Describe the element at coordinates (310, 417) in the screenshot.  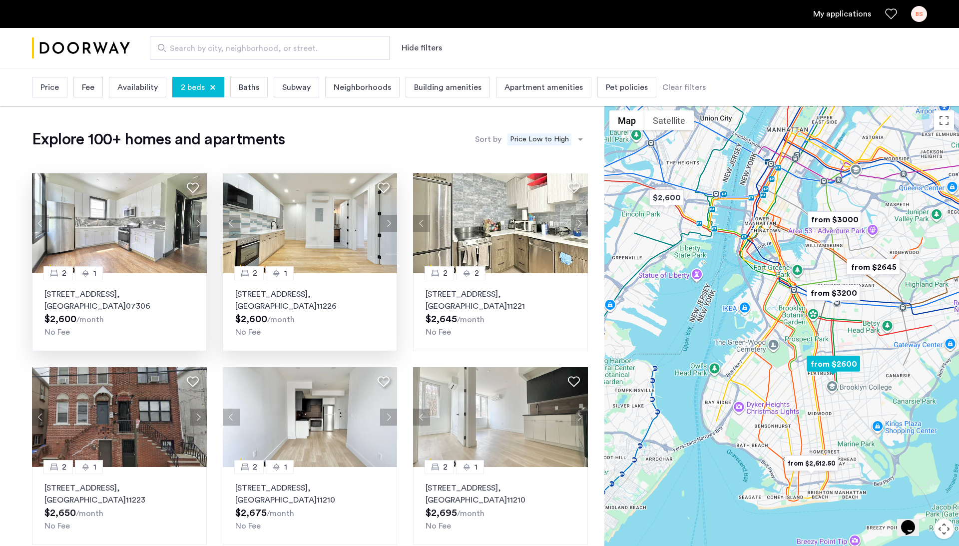
I see `img: dc6efc1f-24ba-4395-9182-45437e21be9a_638881883641702966.jpeg` at that location.